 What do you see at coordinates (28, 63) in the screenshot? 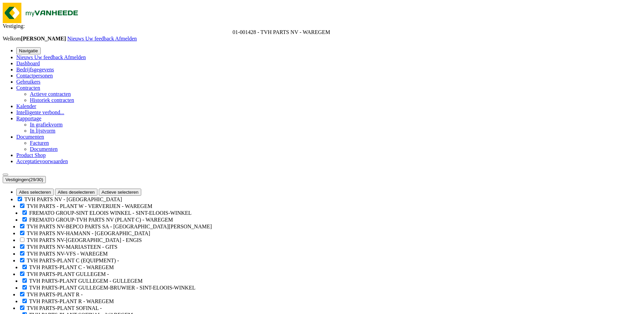
I see `a: Dashboard` at bounding box center [28, 63].